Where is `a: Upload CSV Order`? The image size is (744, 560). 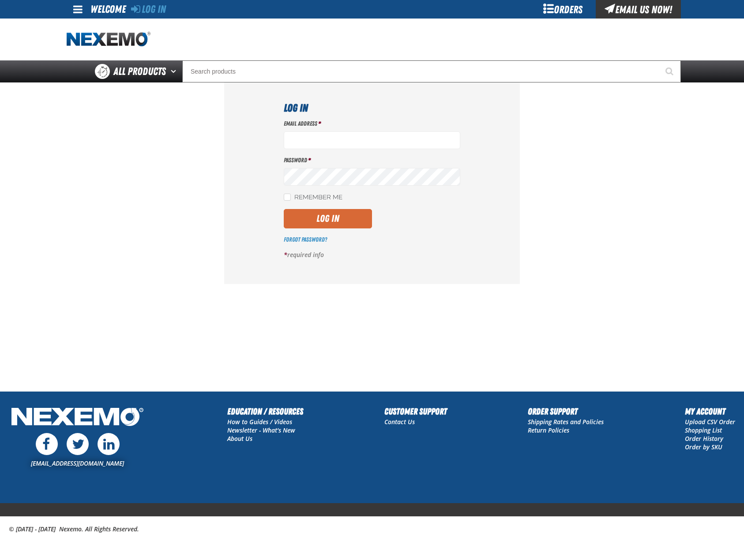 a: Upload CSV Order is located at coordinates (710, 422).